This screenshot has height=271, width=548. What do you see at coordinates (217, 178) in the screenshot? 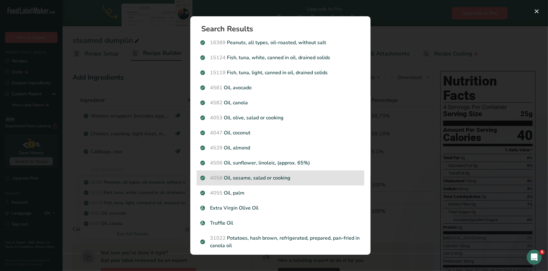
I see `span: 4058` at bounding box center [217, 178].